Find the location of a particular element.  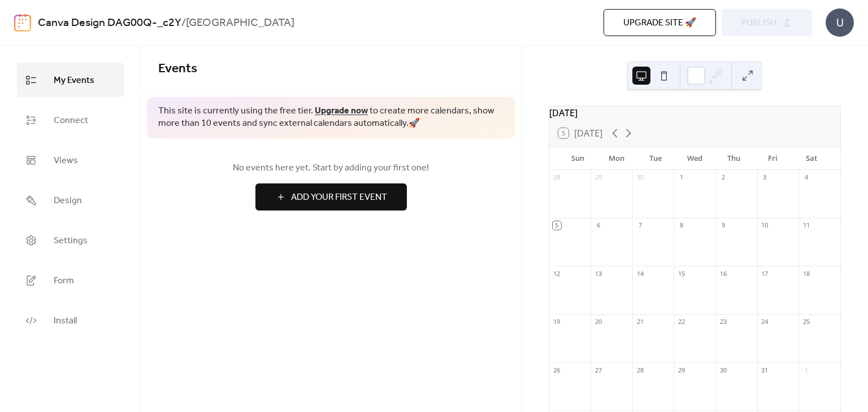

div: Wed is located at coordinates (694, 159).